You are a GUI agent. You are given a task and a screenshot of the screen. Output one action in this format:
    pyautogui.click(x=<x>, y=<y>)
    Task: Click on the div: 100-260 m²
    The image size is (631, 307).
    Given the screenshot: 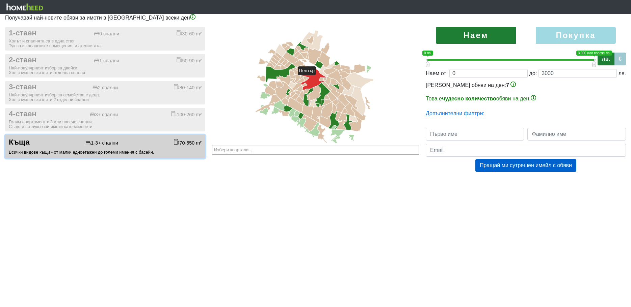 What is the action you would take?
    pyautogui.click(x=186, y=114)
    